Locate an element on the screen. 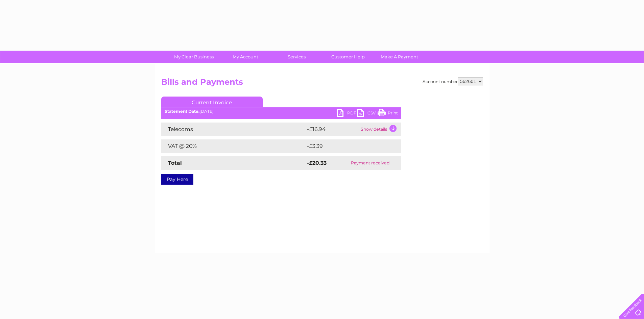  a: Print is located at coordinates (388, 114).